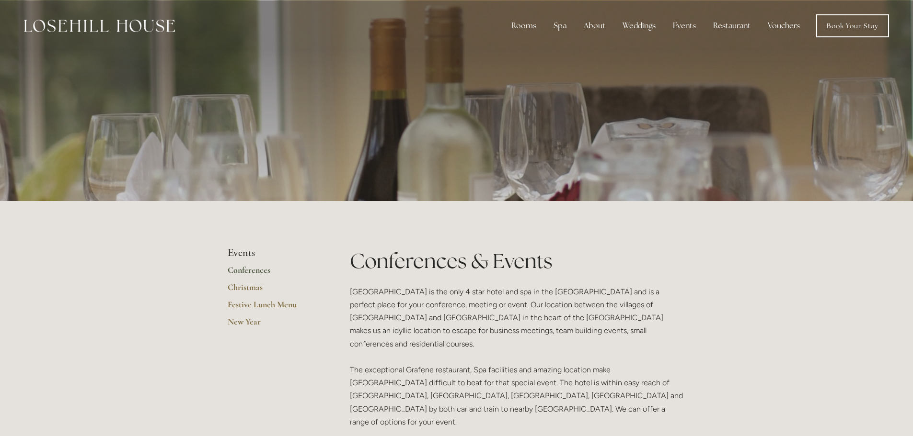 The width and height of the screenshot is (913, 436). Describe the element at coordinates (852, 26) in the screenshot. I see `a: Book Your Stay` at that location.